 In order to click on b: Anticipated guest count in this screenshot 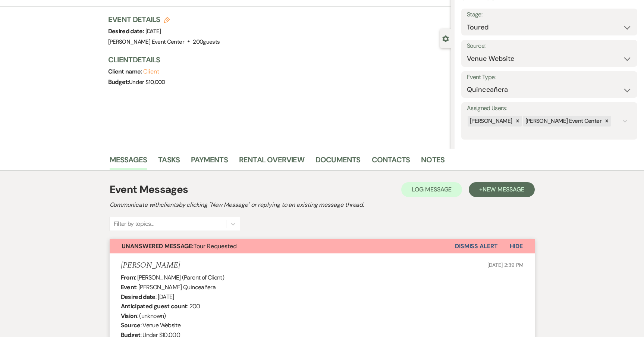, I will do `click(154, 305)`.